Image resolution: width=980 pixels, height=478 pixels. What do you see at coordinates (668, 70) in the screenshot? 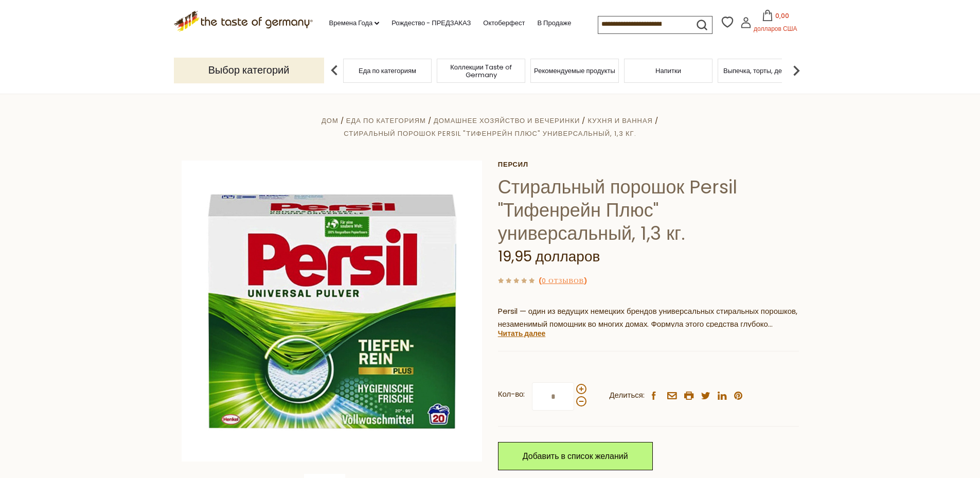
I see `font: Напитки` at bounding box center [668, 70].